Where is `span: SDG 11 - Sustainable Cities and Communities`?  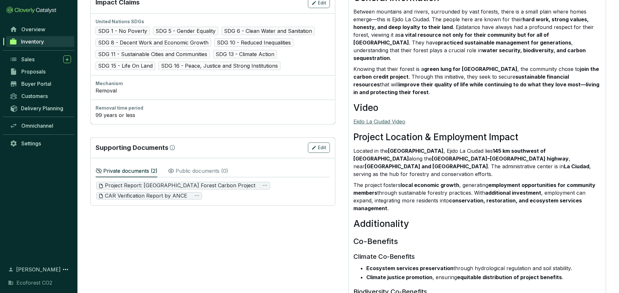 span: SDG 11 - Sustainable Cities and Communities is located at coordinates (153, 54).